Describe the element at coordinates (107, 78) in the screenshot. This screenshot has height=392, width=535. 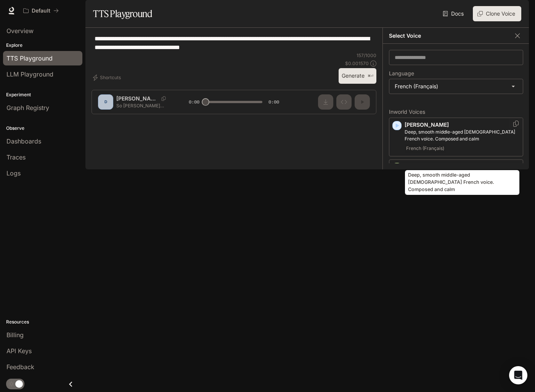
I see `button: Shortcuts` at that location.